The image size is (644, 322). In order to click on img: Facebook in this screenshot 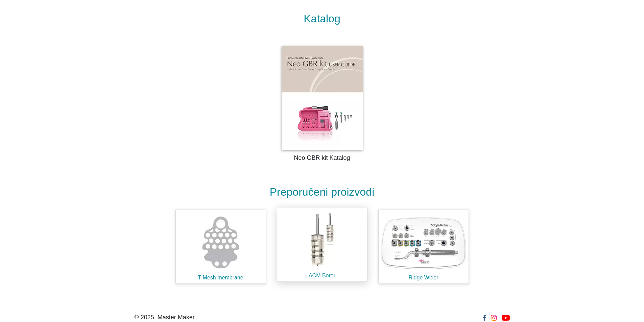, I will do `click(485, 317)`.